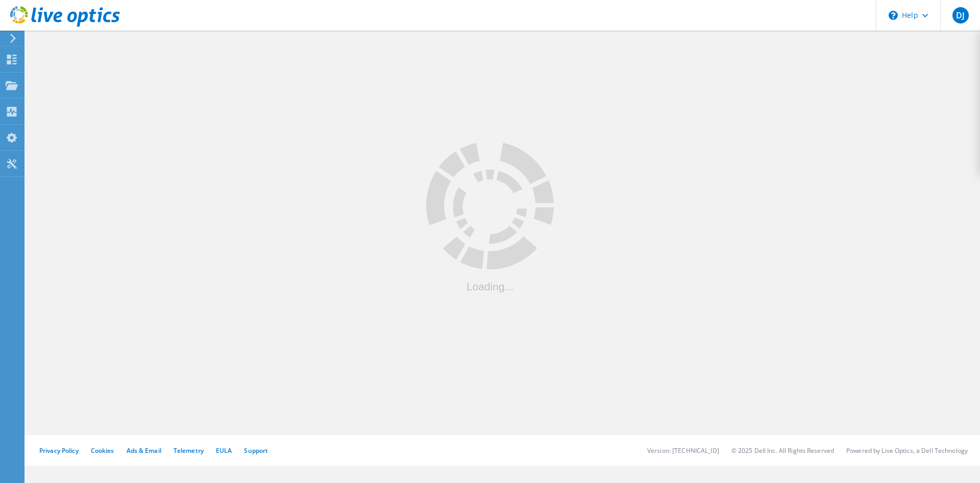 Image resolution: width=980 pixels, height=483 pixels. I want to click on a: Privacy Policy, so click(59, 450).